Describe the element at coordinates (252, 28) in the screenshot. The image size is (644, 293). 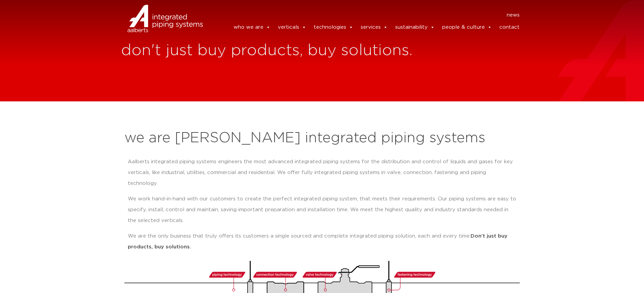
I see `a: who we are` at that location.